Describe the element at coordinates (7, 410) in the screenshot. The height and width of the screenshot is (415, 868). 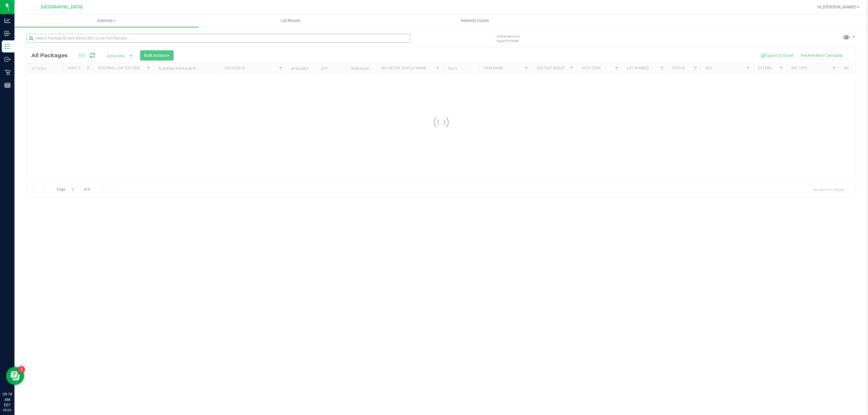
I see `p: 09/23` at that location.